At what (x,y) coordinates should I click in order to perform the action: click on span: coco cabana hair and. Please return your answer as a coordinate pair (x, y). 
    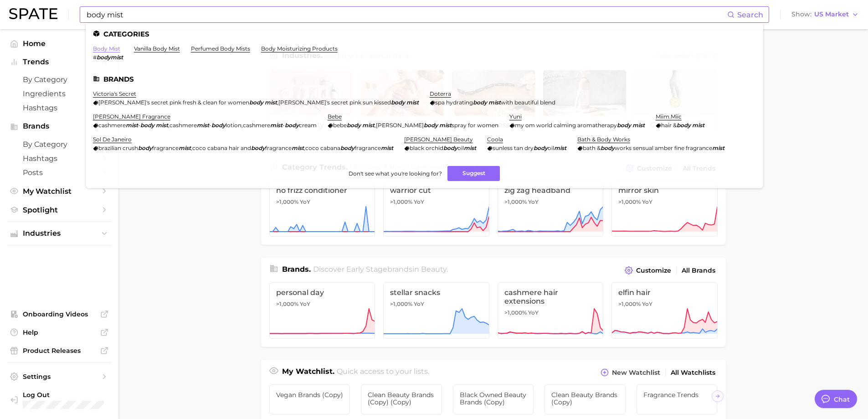
    Looking at the image, I should click on (221, 148).